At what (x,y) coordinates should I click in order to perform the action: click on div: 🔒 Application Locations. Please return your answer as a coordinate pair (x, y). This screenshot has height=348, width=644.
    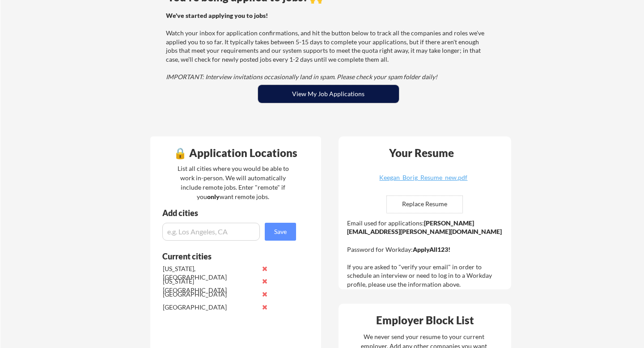
    Looking at the image, I should click on (236, 153).